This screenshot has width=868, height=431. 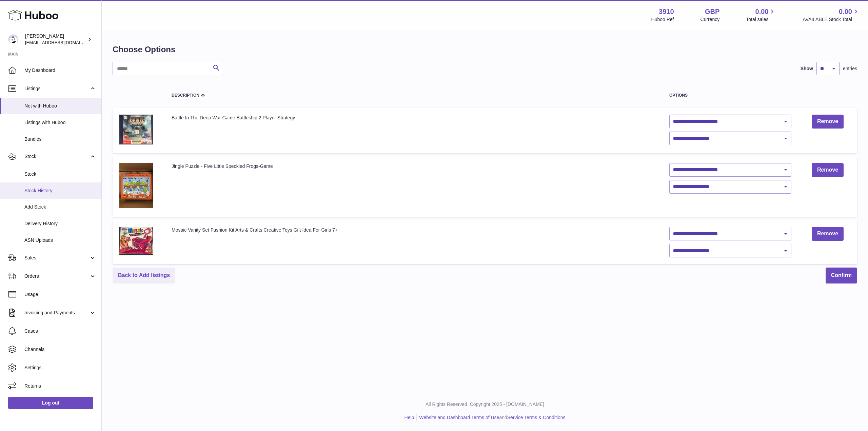 I want to click on div: Mosaic Vanity Set Fashion Kit Arts & Crafts Creative Toys Gift Idea For Girls 7+, so click(x=413, y=230).